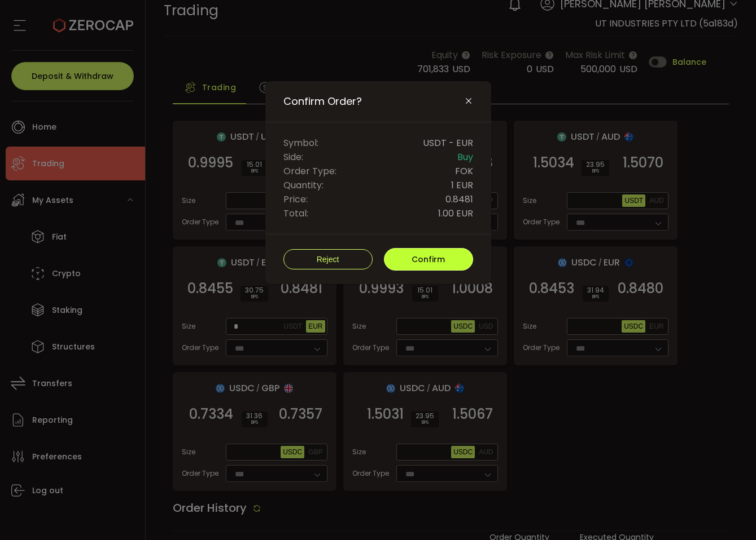  I want to click on div: Chat Widget, so click(689, 479).